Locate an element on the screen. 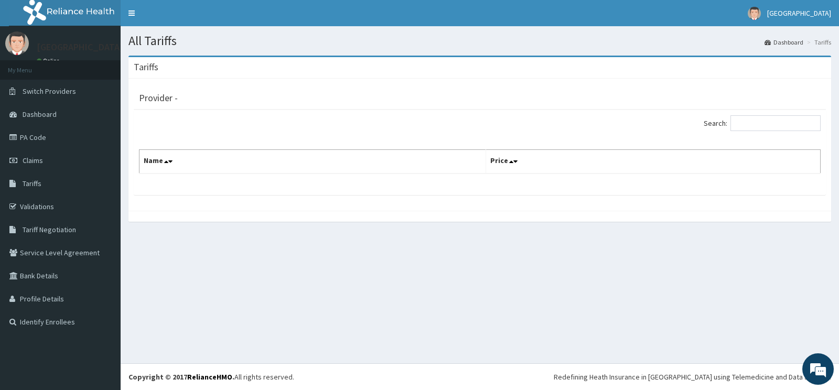  h3: Tariffs is located at coordinates (146, 67).